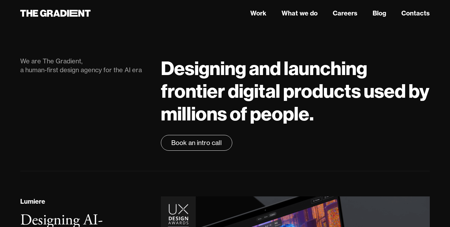  Describe the element at coordinates (379, 13) in the screenshot. I see `a: Blog` at that location.